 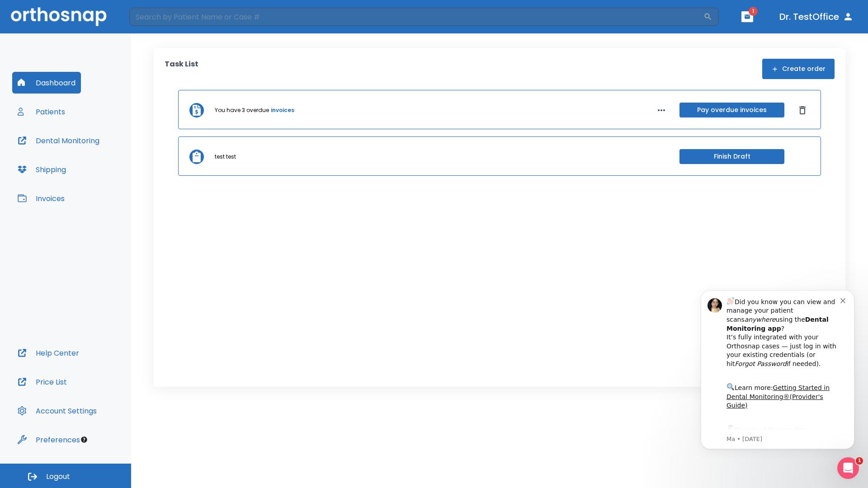 What do you see at coordinates (42, 382) in the screenshot?
I see `a: Price List` at bounding box center [42, 382].